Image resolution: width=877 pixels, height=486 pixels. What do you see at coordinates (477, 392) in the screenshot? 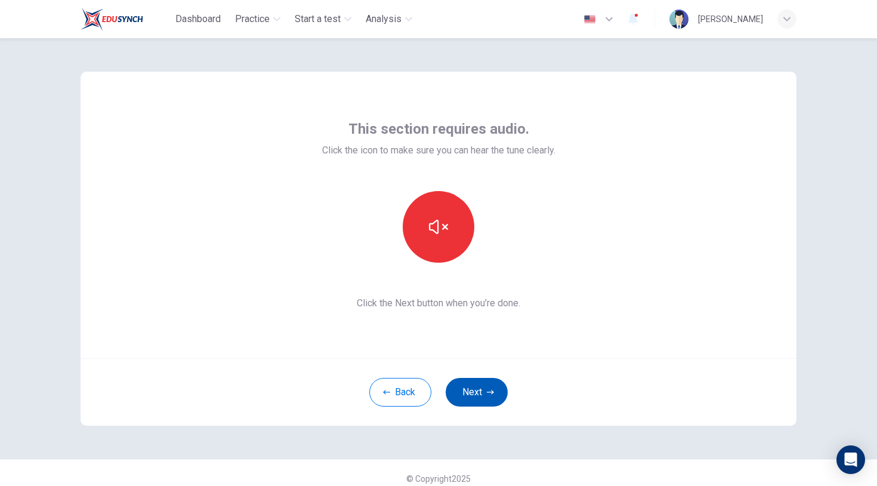
I see `button: Next` at bounding box center [477, 392].